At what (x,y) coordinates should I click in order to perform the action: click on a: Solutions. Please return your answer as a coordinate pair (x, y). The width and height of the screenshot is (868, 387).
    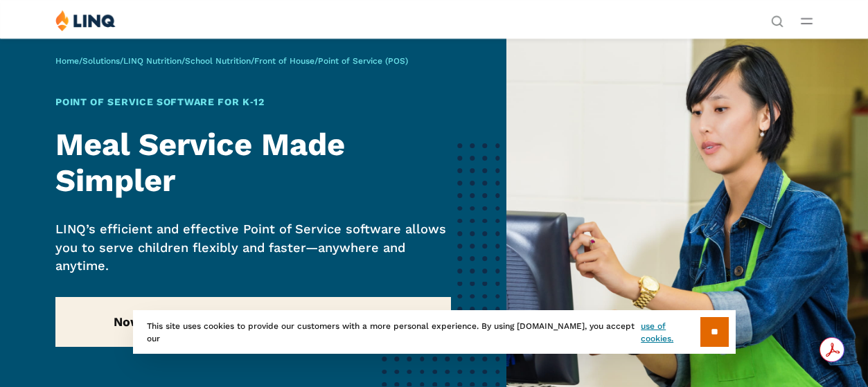
    Looking at the image, I should click on (101, 61).